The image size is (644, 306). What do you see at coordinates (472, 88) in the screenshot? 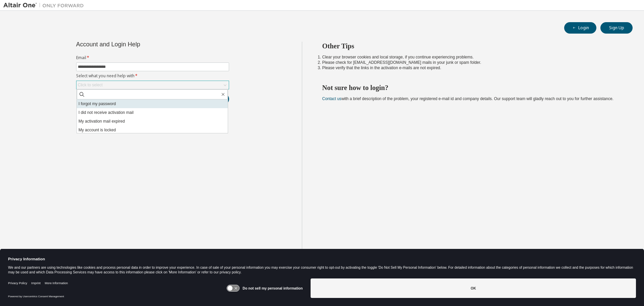
I see `h2: Not sure how to login?` at bounding box center [472, 88].